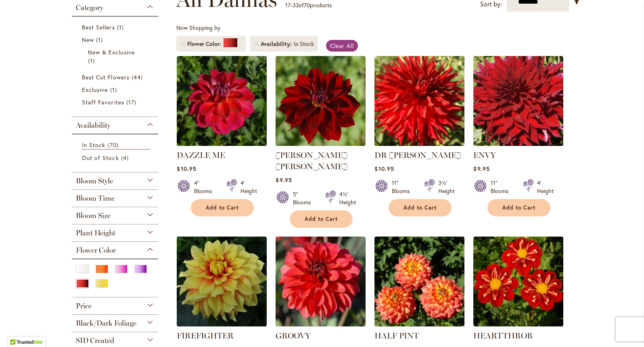 The image size is (644, 347). I want to click on span: Price, so click(84, 306).